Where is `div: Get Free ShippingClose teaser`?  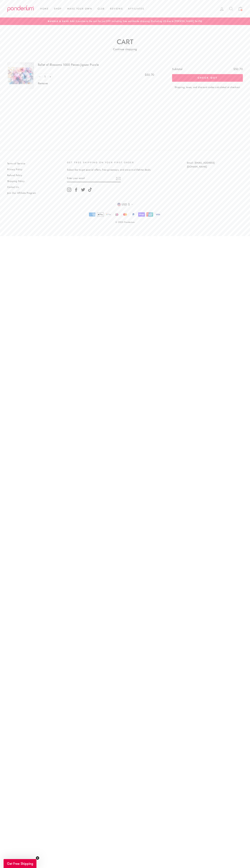 div: Get Free ShippingClose teaser is located at coordinates (20, 863).